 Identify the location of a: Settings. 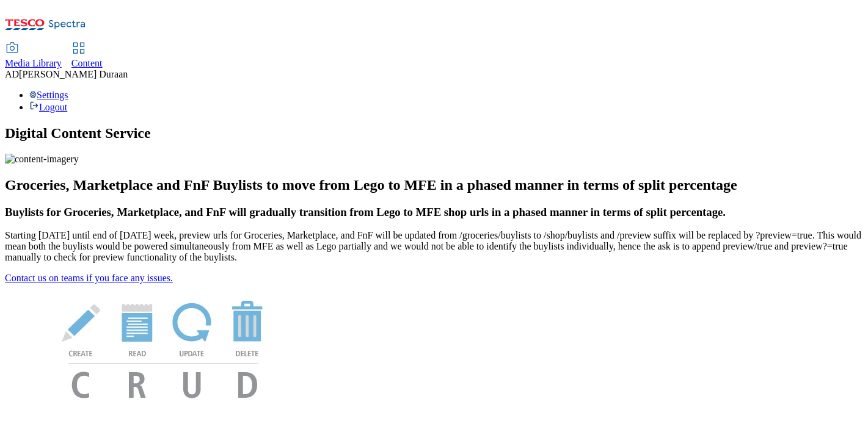
(49, 95).